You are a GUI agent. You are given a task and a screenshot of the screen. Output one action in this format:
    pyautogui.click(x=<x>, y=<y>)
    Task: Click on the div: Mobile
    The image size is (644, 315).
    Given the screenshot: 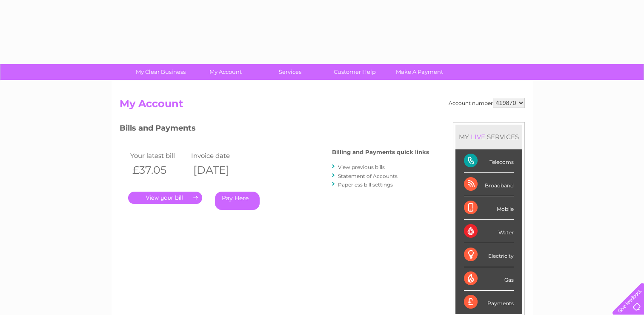 What is the action you would take?
    pyautogui.click(x=489, y=208)
    